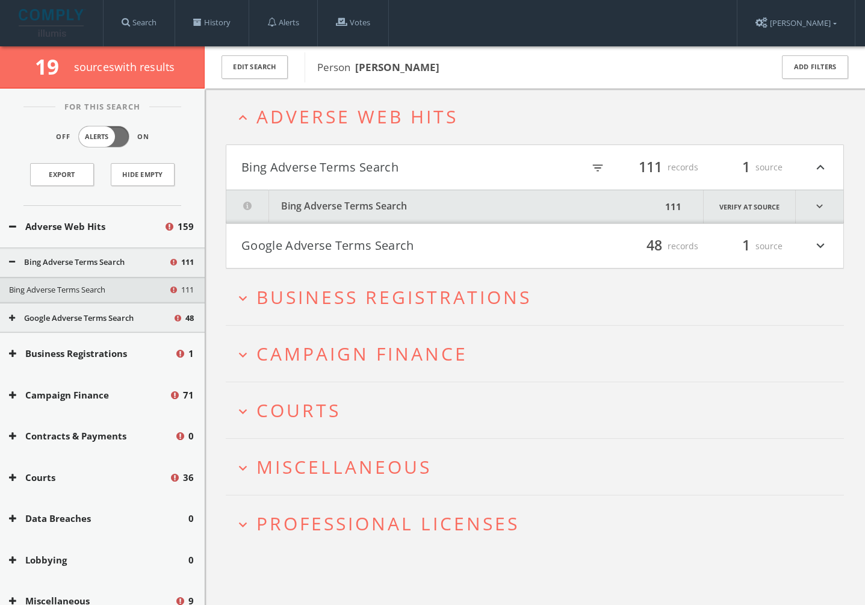  What do you see at coordinates (388, 523) in the screenshot?
I see `span: Professional Licenses` at bounding box center [388, 523].